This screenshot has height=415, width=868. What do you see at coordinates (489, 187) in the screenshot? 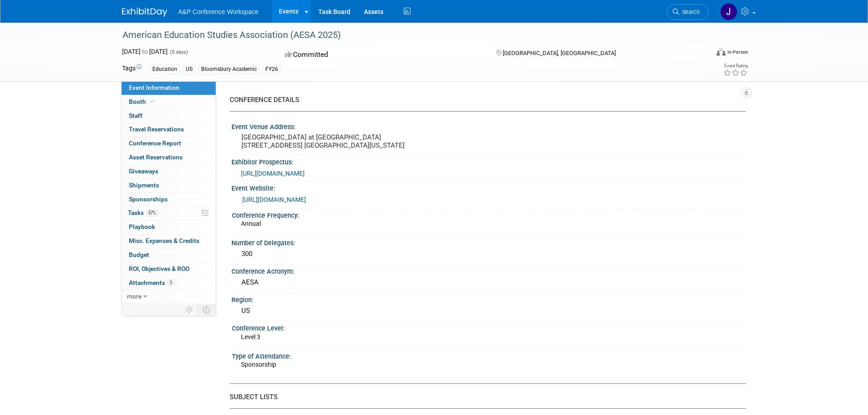
I see `div: Event Website:` at bounding box center [489, 187].